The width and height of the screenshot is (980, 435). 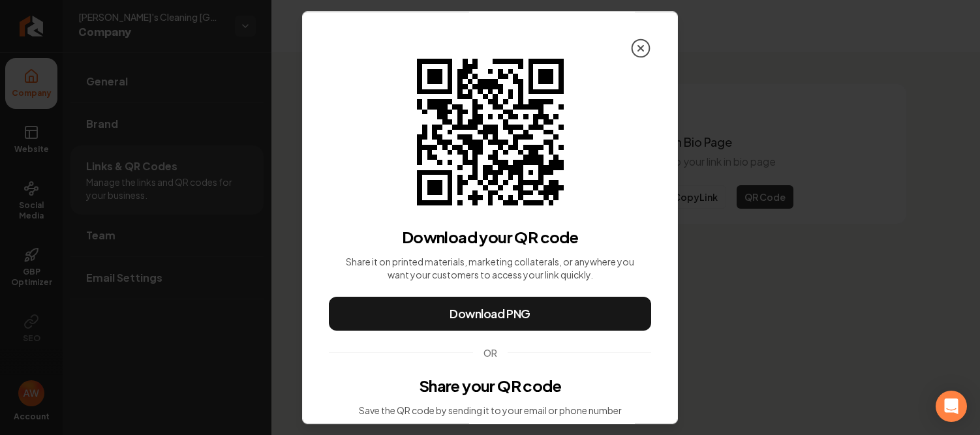 What do you see at coordinates (490, 237) in the screenshot?
I see `h3: Download your QR code` at bounding box center [490, 237].